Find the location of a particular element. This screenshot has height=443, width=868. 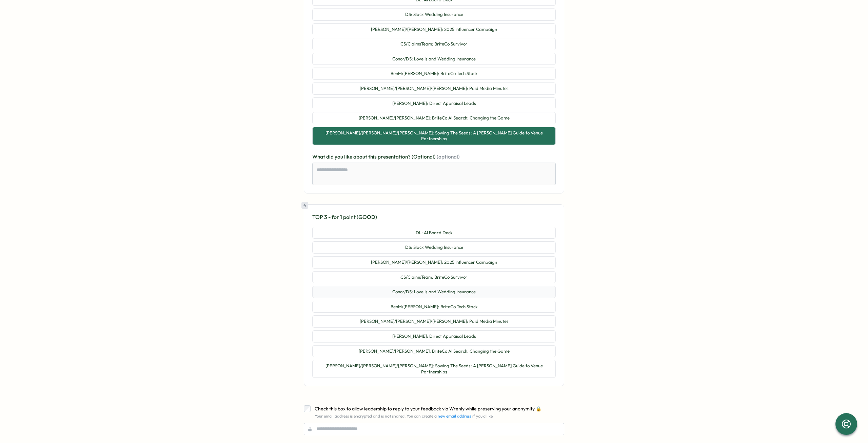

span: What is located at coordinates (319, 156).